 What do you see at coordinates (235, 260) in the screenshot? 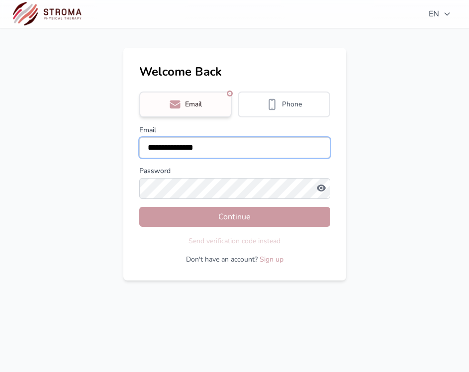
I see `p: Don't have an account?` at bounding box center [235, 260].